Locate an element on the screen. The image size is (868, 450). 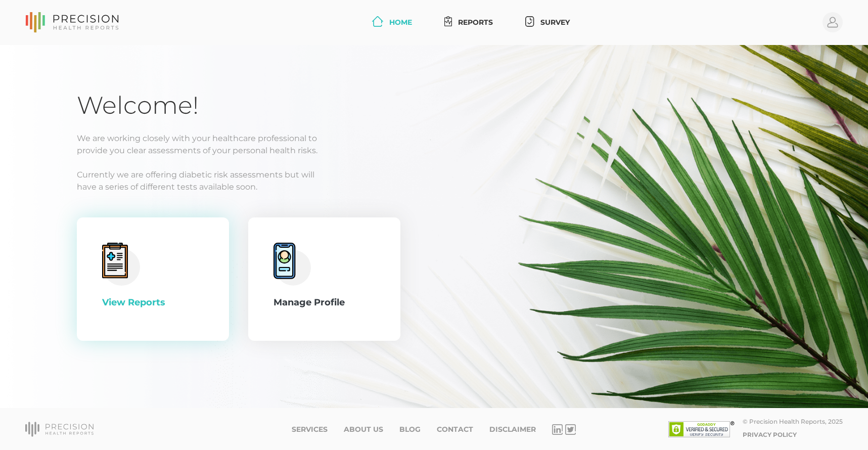
h1: Welcome! is located at coordinates (434, 105).